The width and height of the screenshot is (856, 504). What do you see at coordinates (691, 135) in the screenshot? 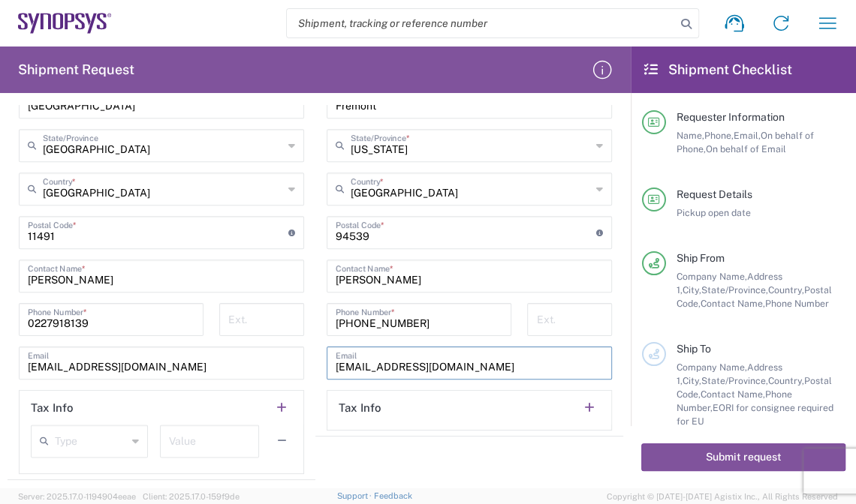
I see `span: Name,` at bounding box center [691, 135].